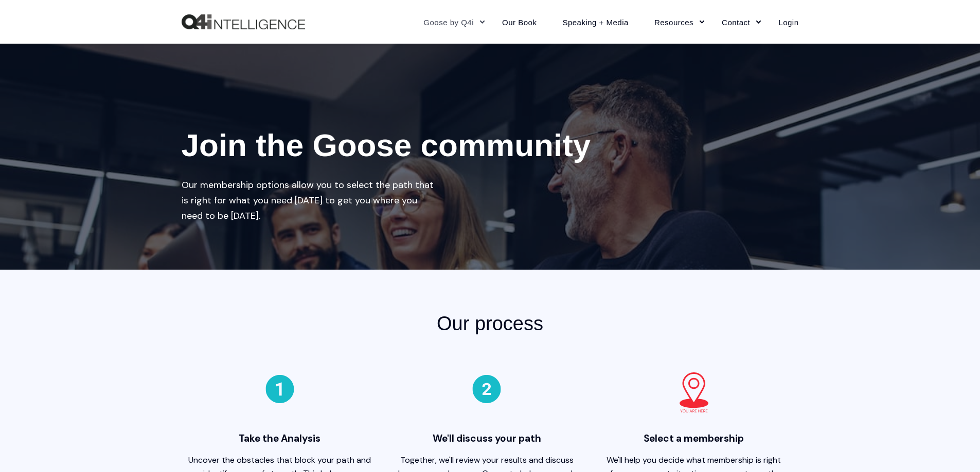 Image resolution: width=980 pixels, height=472 pixels. I want to click on h2: Our process, so click(490, 324).